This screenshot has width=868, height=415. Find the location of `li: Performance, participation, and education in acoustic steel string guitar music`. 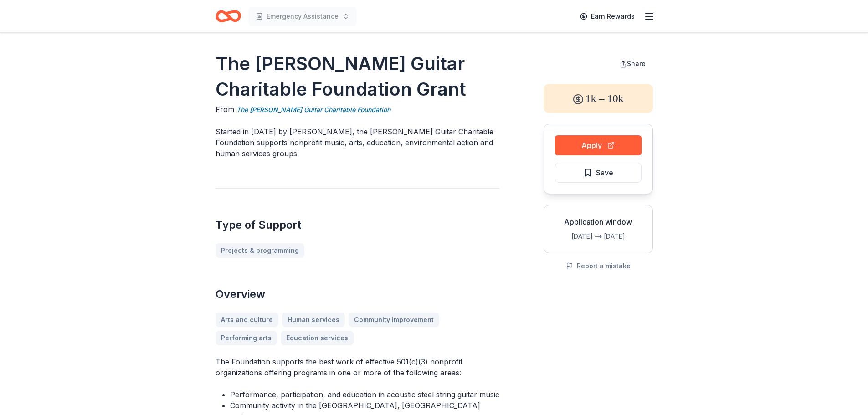

li: Performance, participation, and education in acoustic steel string guitar music is located at coordinates (365, 395).